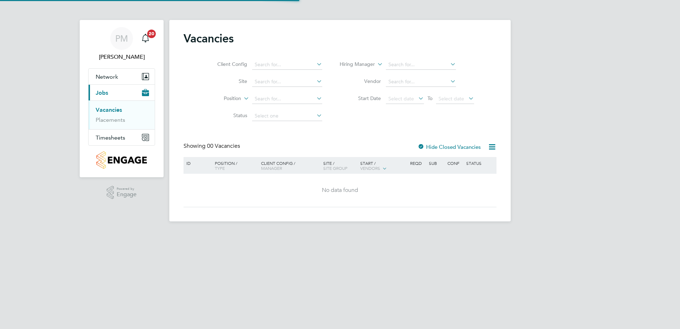 The height and width of the screenshot is (329, 680). Describe the element at coordinates (418, 163) in the screenshot. I see `div: Reqd` at that location.